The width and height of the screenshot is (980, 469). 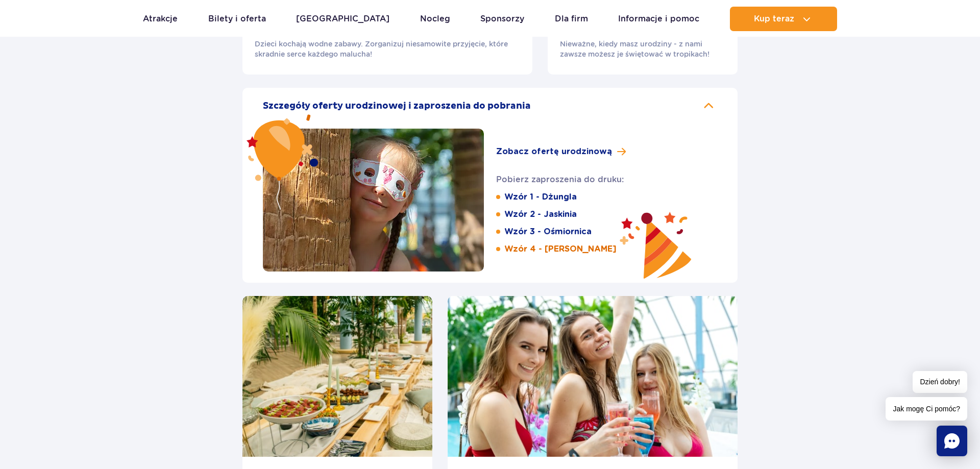 What do you see at coordinates (387, 49) in the screenshot?
I see `p: Dzieci kochają wodne zabawy. Zorganizuj niesamowite przyjęcie, które skradnie serce każdego malucha!` at bounding box center [387, 49].